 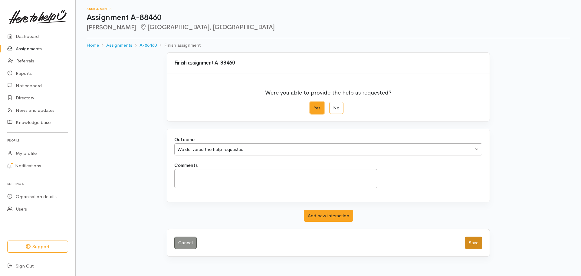 What do you see at coordinates (179, 45) in the screenshot?
I see `li: Finish assignment` at bounding box center [179, 45].